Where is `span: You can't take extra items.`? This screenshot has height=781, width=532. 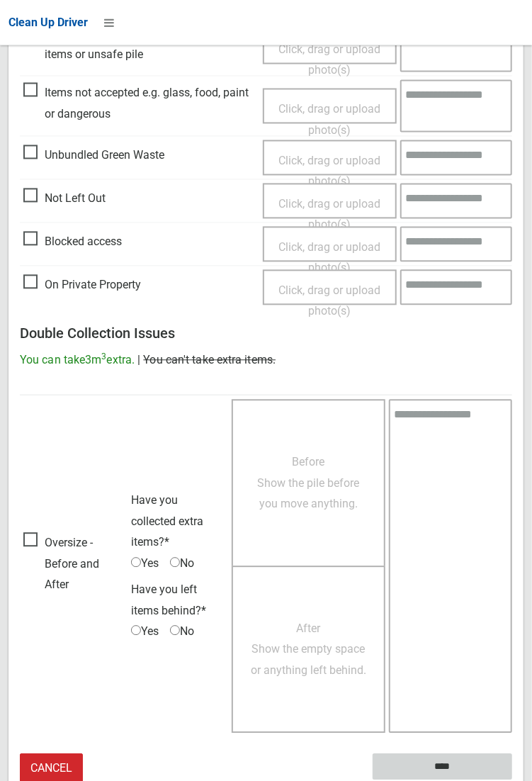 span: You can't take extra items. is located at coordinates (209, 360).